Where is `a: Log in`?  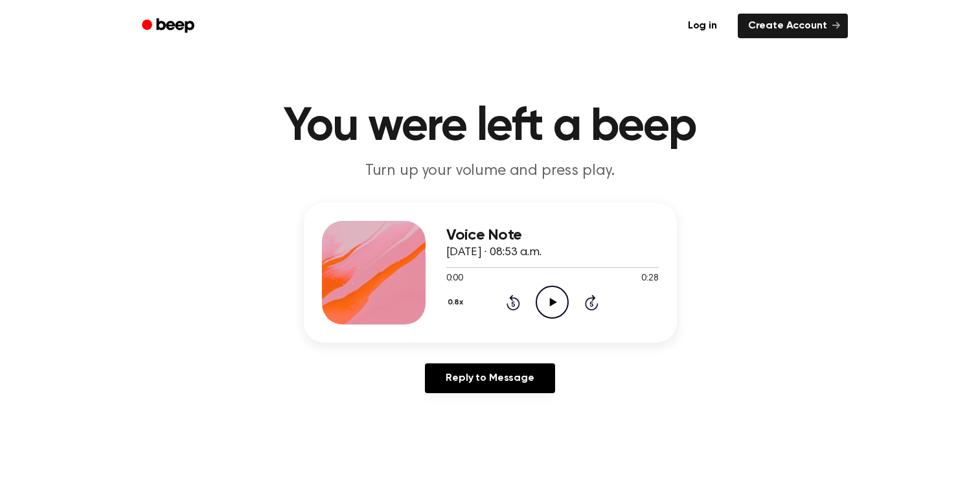 a: Log in is located at coordinates (702, 26).